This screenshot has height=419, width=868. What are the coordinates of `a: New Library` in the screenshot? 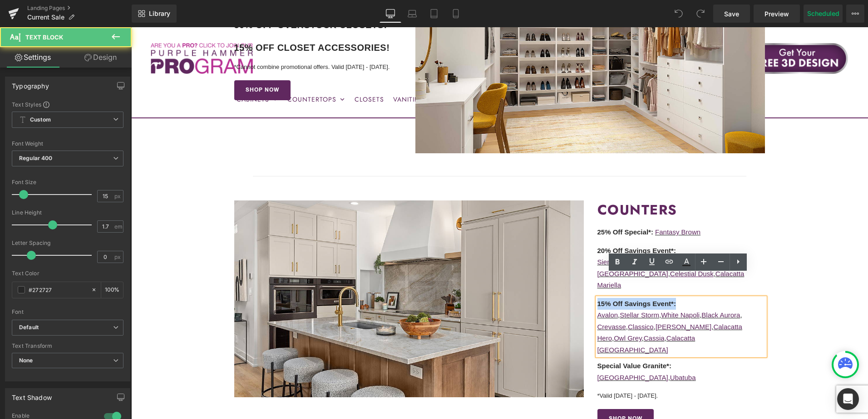 It's located at (154, 14).